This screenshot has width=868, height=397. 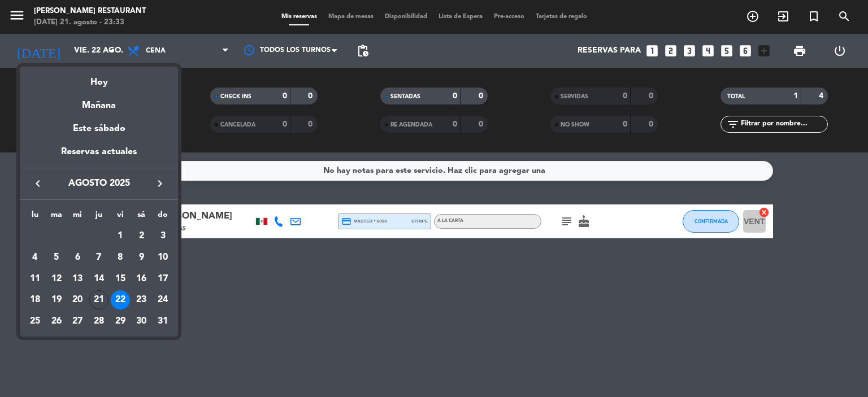 I want to click on td: 2 de agosto de 2025, so click(x=142, y=236).